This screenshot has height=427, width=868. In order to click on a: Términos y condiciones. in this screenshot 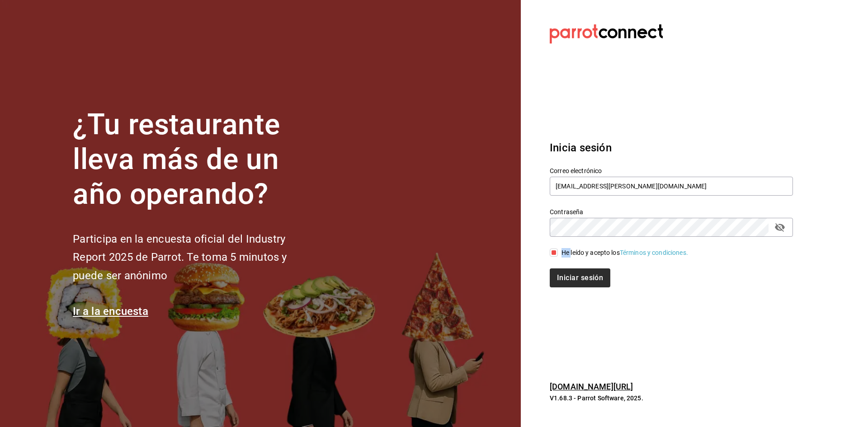, I will do `click(654, 252)`.